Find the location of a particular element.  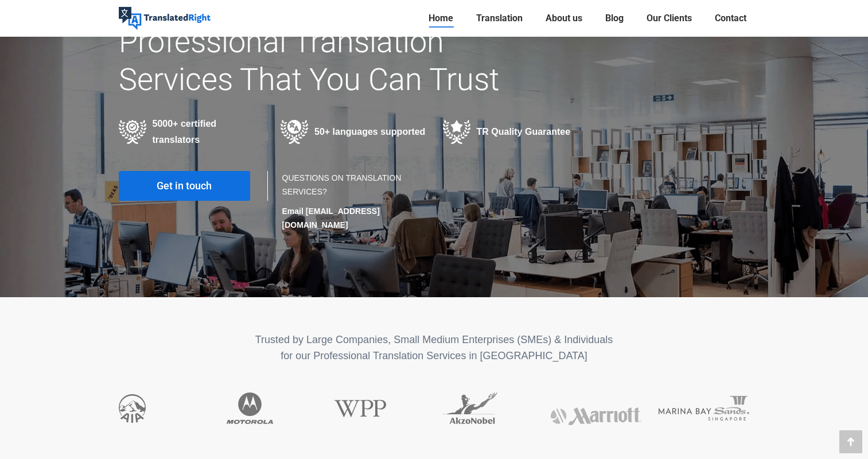

span: Home is located at coordinates (441, 18).